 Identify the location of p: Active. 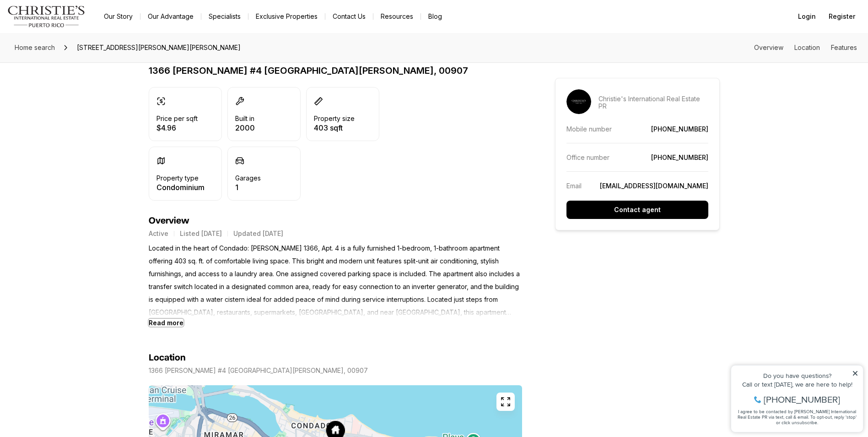
(158, 233).